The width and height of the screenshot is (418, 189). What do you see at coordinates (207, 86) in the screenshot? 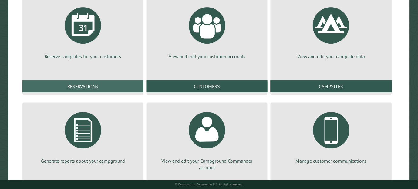
I see `a: Customers` at bounding box center [207, 86].